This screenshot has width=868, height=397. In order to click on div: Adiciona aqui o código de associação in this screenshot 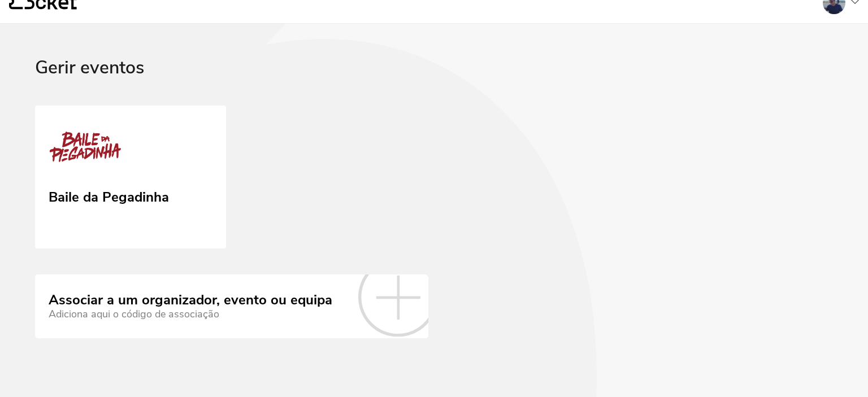, I will do `click(190, 314)`.